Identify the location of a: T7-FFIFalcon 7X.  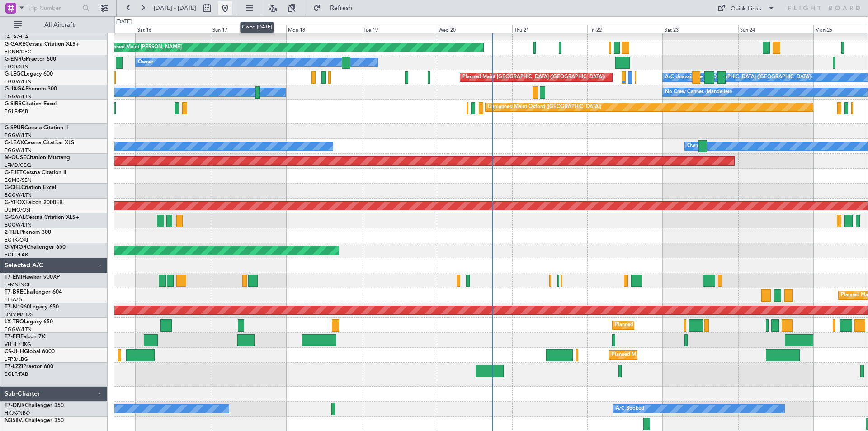
(25, 337).